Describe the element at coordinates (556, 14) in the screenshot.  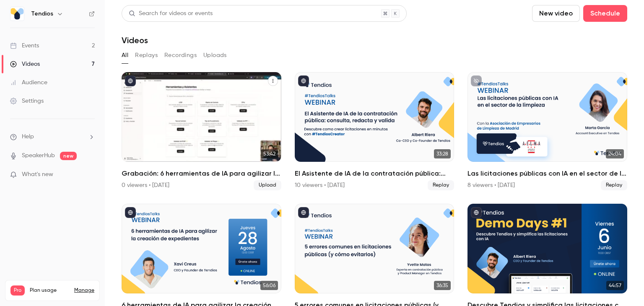
I see `button: New video` at that location.